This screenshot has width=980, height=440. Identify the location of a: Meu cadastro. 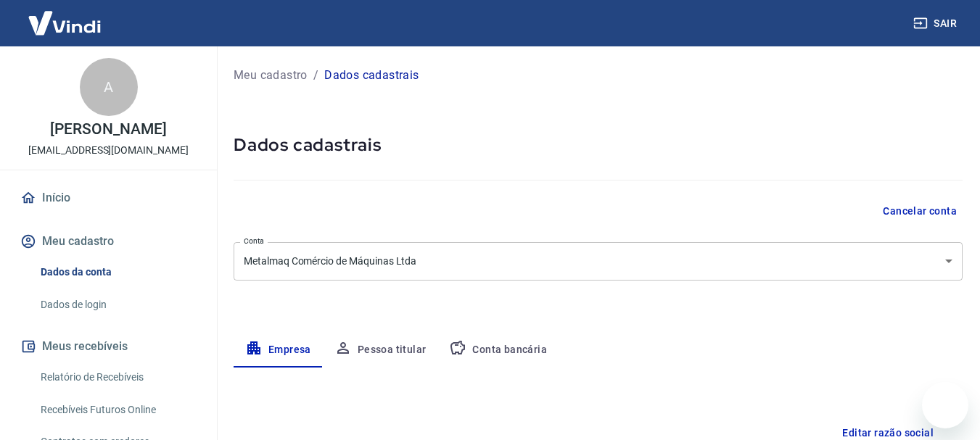
(271, 76).